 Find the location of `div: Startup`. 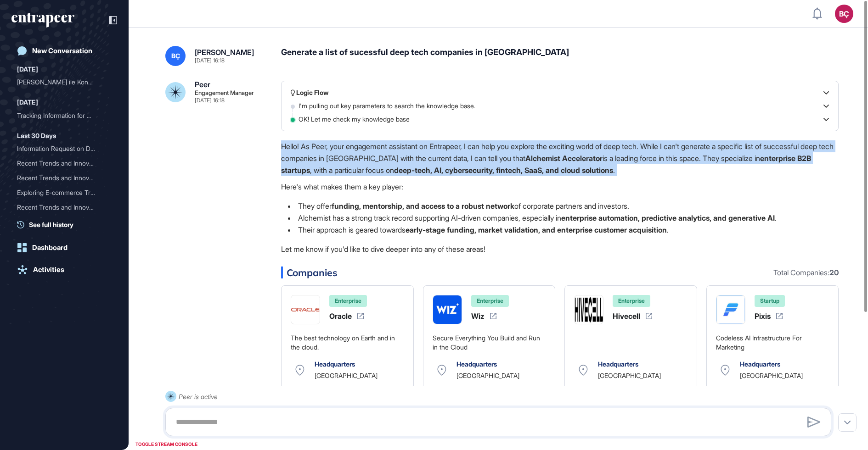

div: Startup is located at coordinates (769, 301).